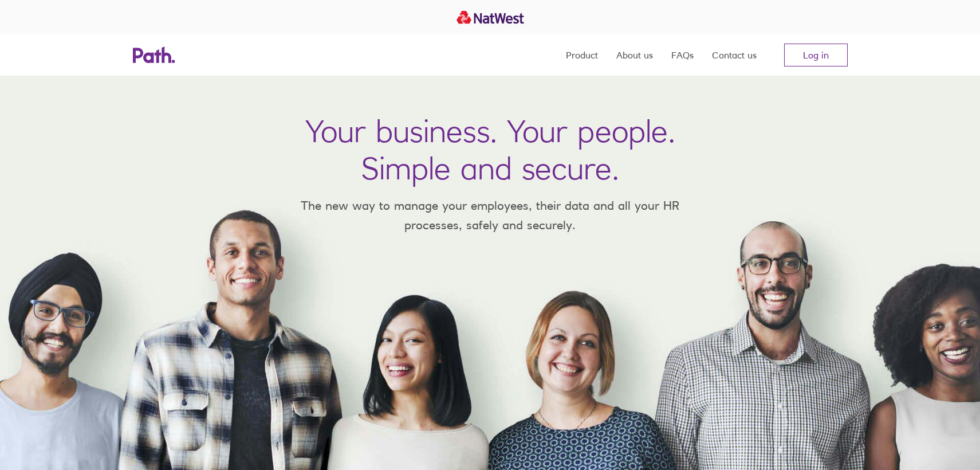  What do you see at coordinates (582, 55) in the screenshot?
I see `a: Product` at bounding box center [582, 55].